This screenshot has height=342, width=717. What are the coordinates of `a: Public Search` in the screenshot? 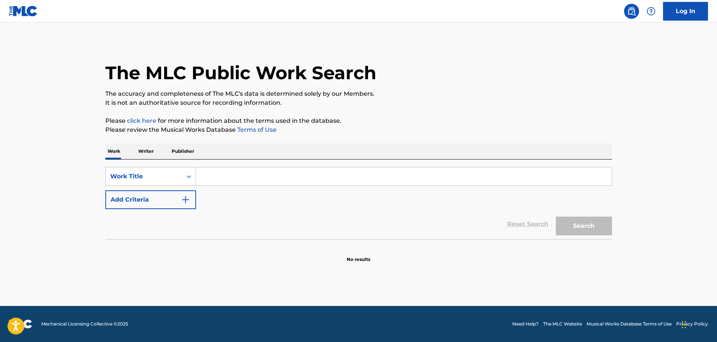 It's located at (632, 11).